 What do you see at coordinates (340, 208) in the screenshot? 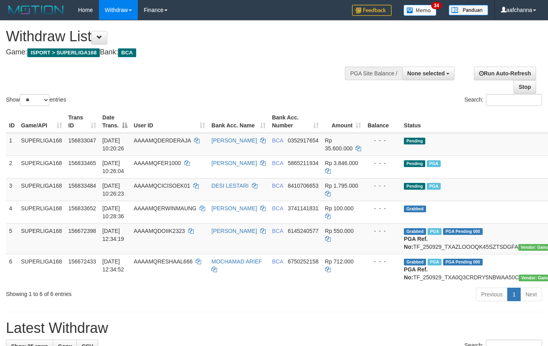
I see `span: Rp 100.000` at bounding box center [340, 208].